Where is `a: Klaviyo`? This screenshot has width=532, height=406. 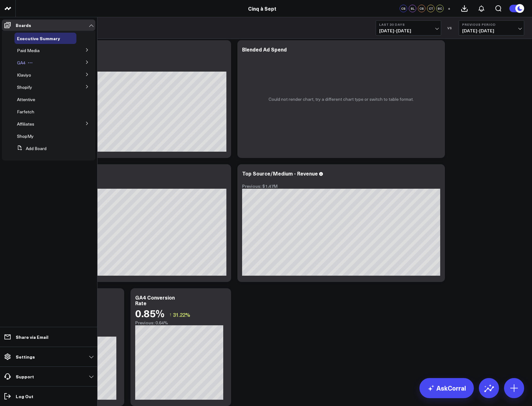 a: Klaviyo is located at coordinates (24, 75).